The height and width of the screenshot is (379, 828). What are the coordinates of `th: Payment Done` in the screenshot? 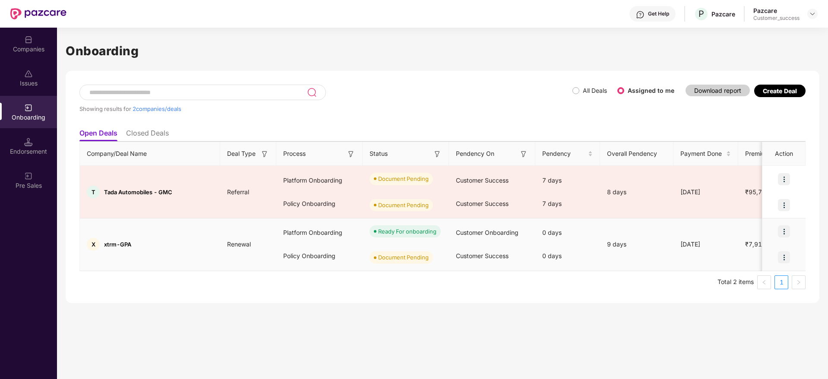 It's located at (706, 154).